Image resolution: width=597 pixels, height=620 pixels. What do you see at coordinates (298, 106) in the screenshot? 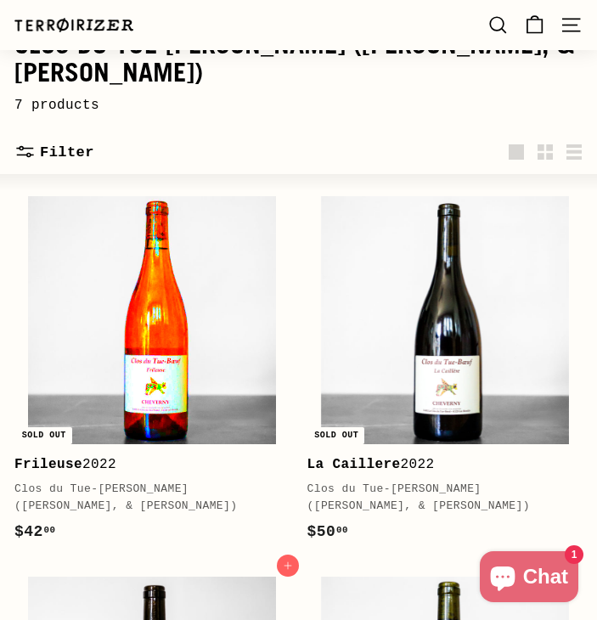
I see `p: 7 products` at bounding box center [298, 106].